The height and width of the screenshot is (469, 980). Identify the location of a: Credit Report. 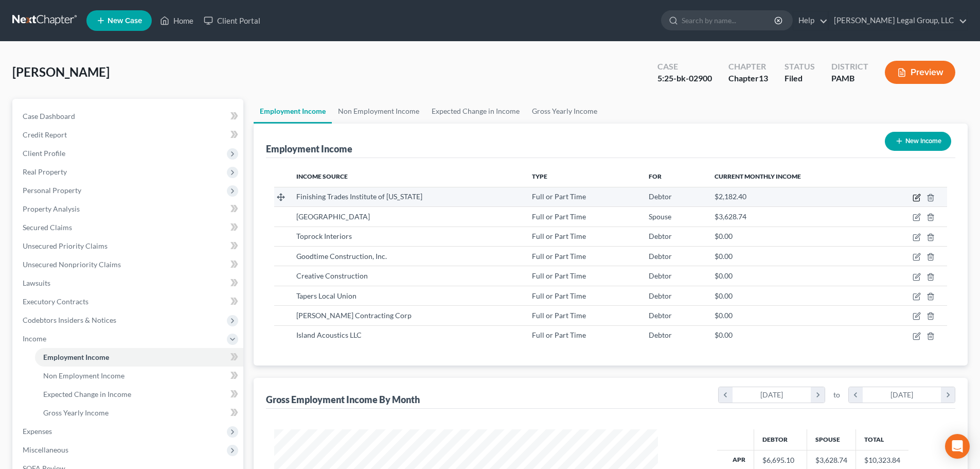
(129, 134).